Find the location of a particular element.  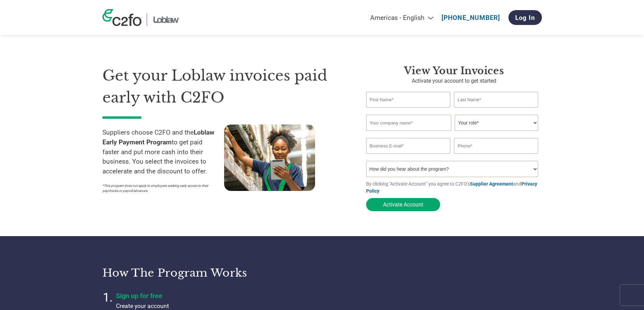

div: Invalid last name or last name is too long is located at coordinates (496, 110).